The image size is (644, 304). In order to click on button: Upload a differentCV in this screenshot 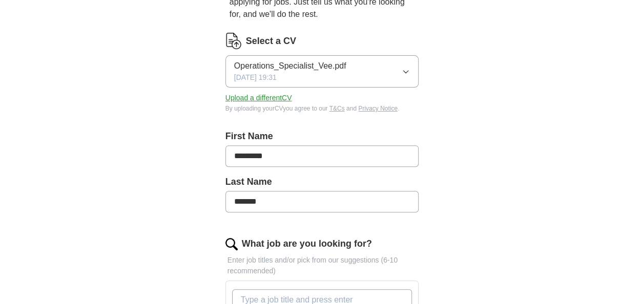, I will do `click(259, 98)`.